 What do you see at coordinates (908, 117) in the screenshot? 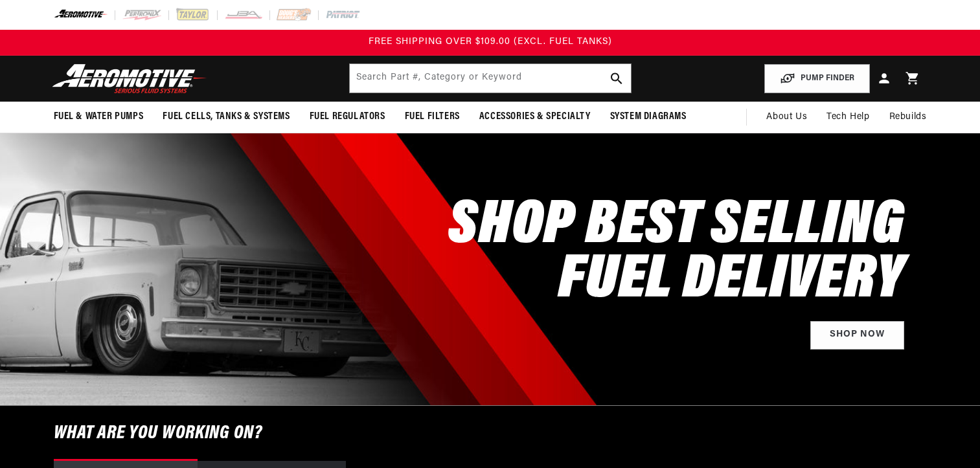
I see `span: Rebuilds` at bounding box center [908, 117].